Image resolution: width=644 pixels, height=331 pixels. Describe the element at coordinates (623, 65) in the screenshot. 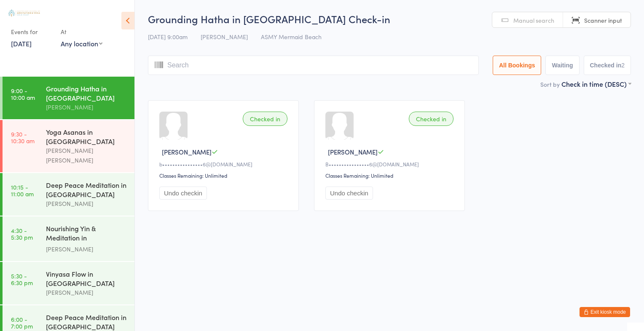

I see `div: 2` at that location.